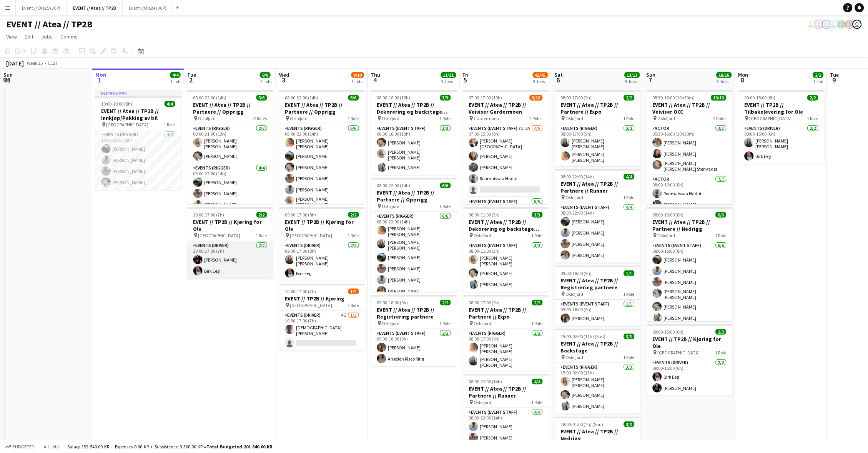  I want to click on h3: EVENT // Atea // TP2B // Backstage, so click(598, 347).